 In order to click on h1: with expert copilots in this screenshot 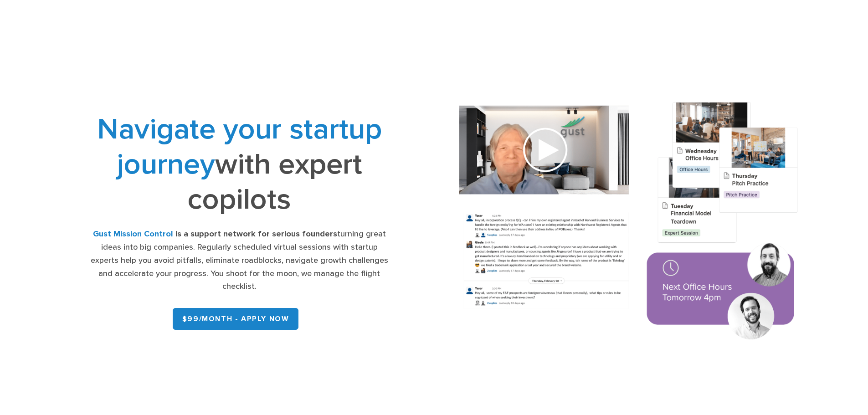, I will do `click(239, 164)`.